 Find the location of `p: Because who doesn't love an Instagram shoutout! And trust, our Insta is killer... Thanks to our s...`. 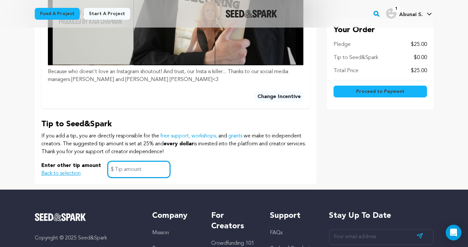

p: Because who doesn't love an Instagram shoutout! And trust, our Insta is killer... Thanks to our s... is located at coordinates (175, 76).